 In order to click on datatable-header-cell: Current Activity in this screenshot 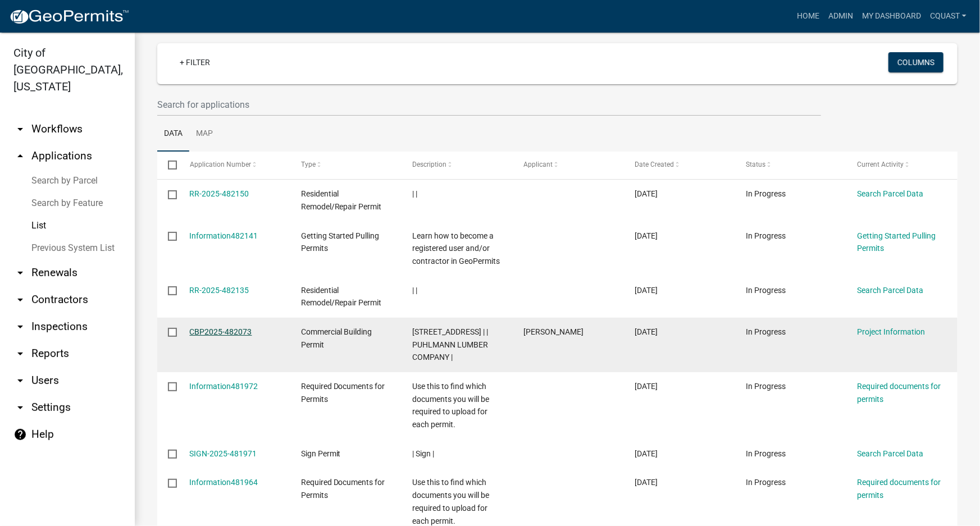, I will do `click(902, 165)`.